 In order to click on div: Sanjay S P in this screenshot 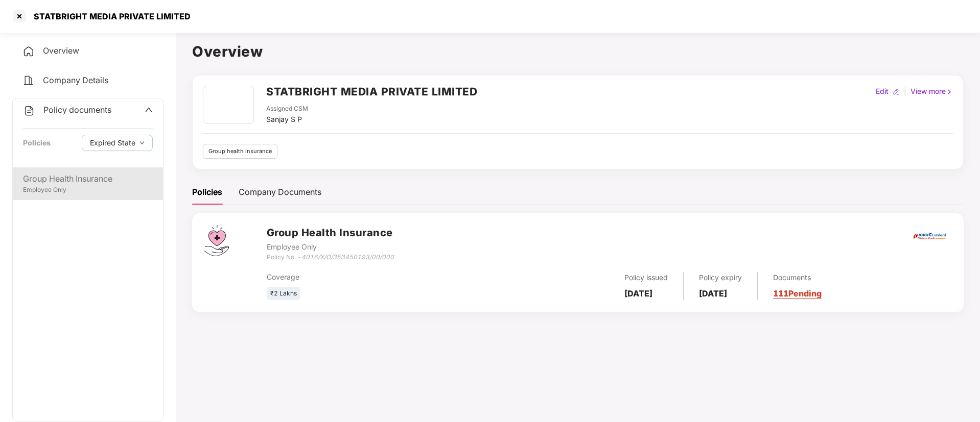, I will do `click(287, 120)`.